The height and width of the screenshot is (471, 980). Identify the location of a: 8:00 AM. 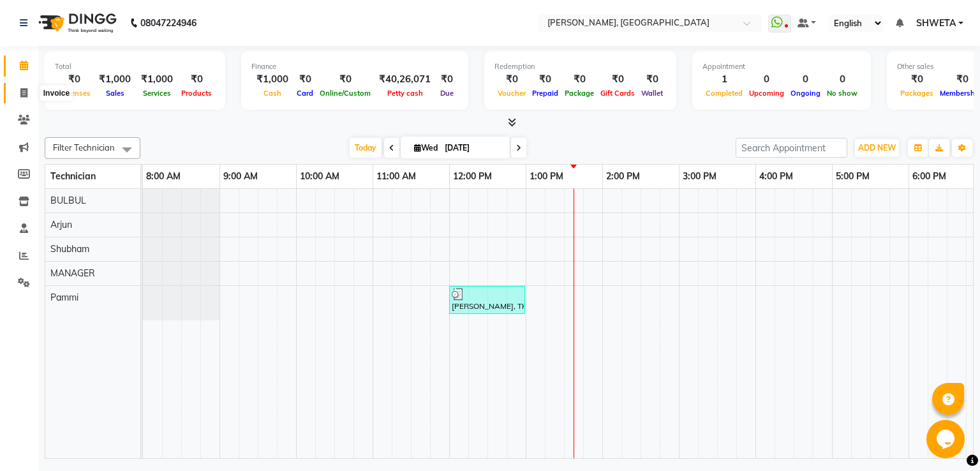
(164, 176).